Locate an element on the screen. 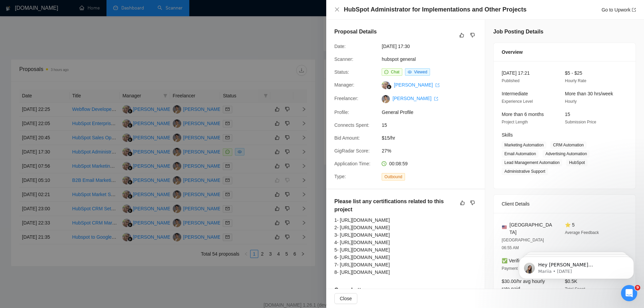  span: Viewed is located at coordinates (421, 72).